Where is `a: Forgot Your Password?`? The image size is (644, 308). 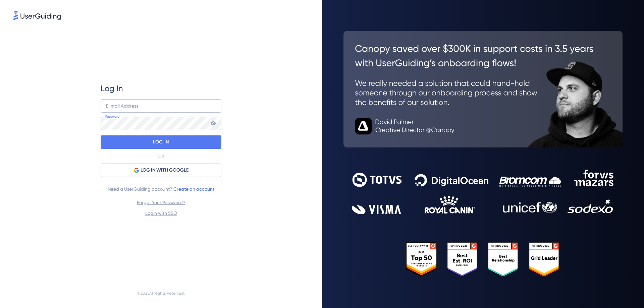 a: Forgot Your Password? is located at coordinates (161, 202).